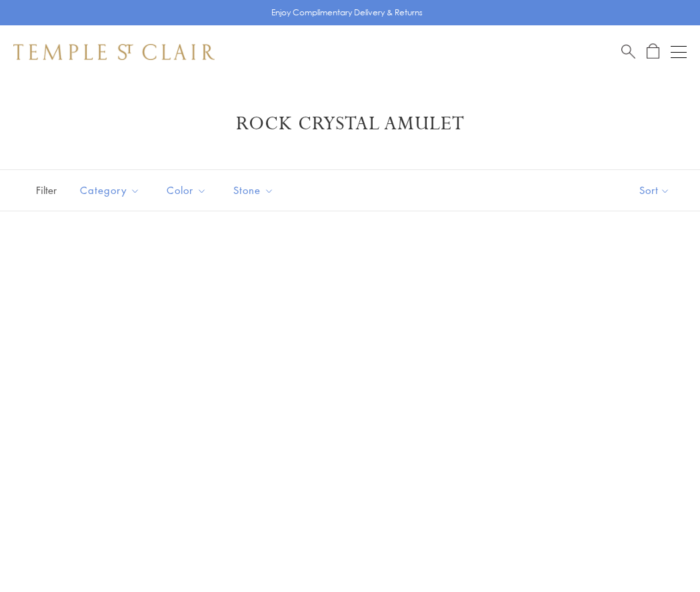  Describe the element at coordinates (350, 124) in the screenshot. I see `h1: Rock Crystal Amulet` at that location.